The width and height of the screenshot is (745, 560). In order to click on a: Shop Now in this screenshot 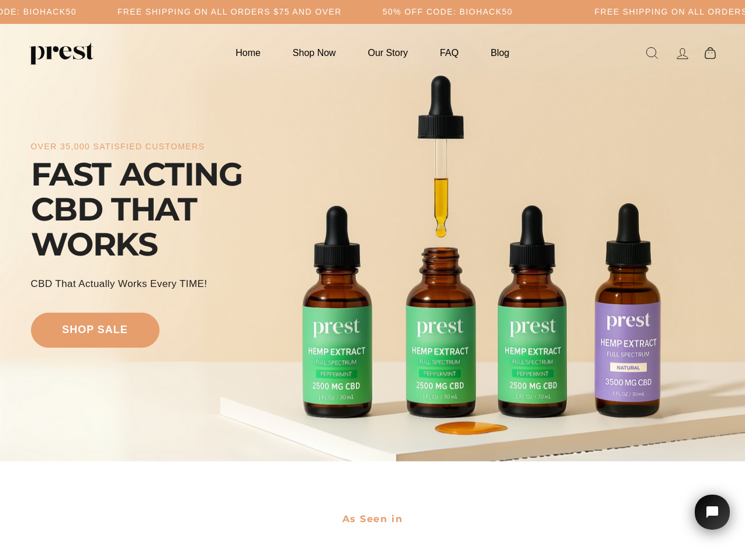, I will do `click(314, 52)`.